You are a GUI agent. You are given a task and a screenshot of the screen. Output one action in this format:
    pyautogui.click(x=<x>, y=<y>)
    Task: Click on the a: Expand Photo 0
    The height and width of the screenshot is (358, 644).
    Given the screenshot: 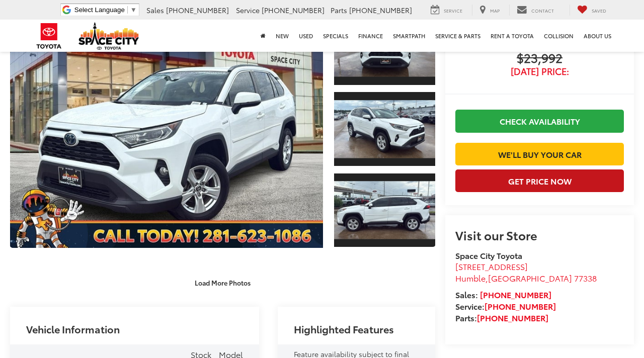 What is the action you would take?
    pyautogui.click(x=166, y=129)
    